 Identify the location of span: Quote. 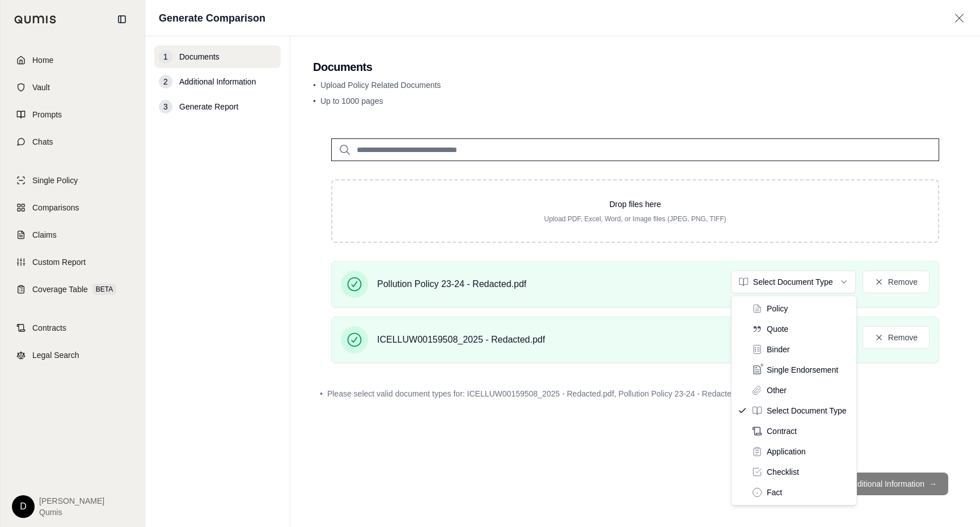
(778, 329).